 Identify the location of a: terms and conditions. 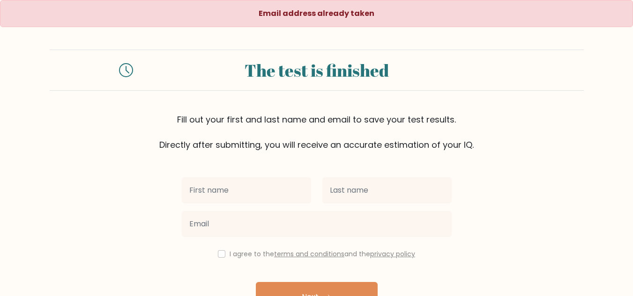
(309, 254).